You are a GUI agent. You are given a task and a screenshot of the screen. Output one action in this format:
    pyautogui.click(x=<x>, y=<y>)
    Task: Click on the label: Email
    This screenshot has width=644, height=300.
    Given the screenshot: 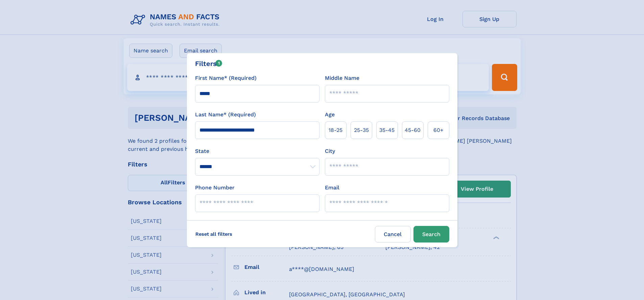 What is the action you would take?
    pyautogui.click(x=332, y=188)
    